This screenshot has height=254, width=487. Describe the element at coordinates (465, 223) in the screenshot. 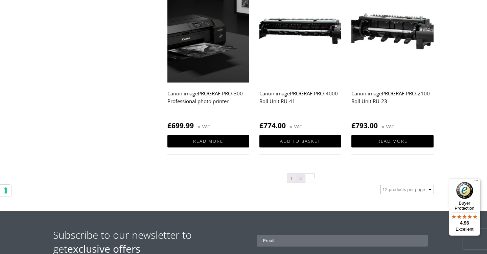

I see `span: 4.96` at that location.